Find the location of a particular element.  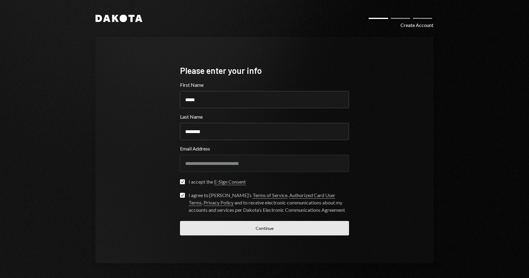

div: Create Account is located at coordinates (417, 25).